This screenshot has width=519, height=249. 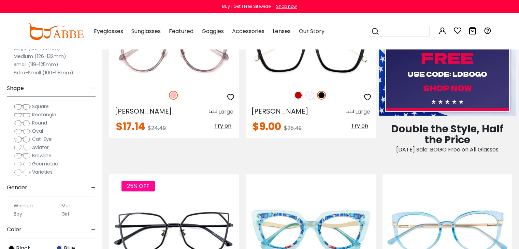 I want to click on label: Girl, so click(x=65, y=214).